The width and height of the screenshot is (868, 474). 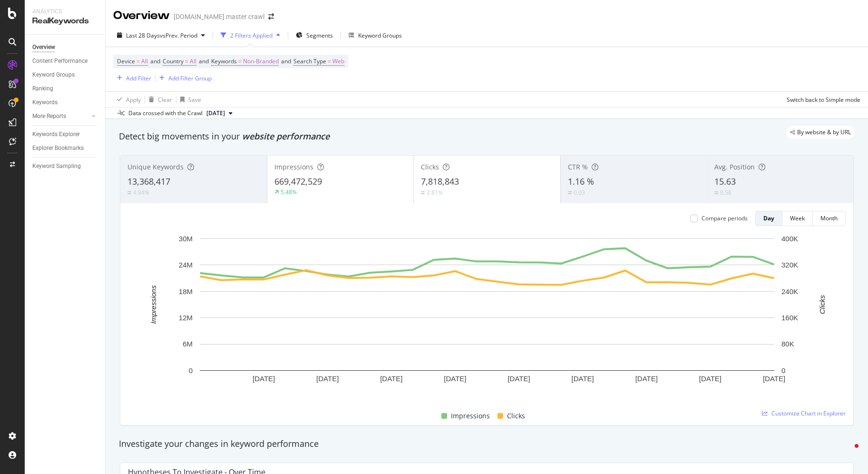 What do you see at coordinates (65, 21) in the screenshot?
I see `div: RealKeywords` at bounding box center [65, 21].